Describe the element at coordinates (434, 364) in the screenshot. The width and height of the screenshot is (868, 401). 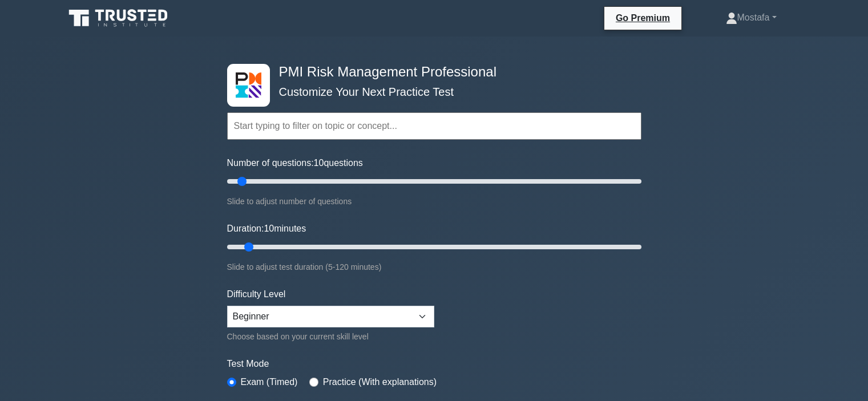
I see `label: Test Mode` at that location.